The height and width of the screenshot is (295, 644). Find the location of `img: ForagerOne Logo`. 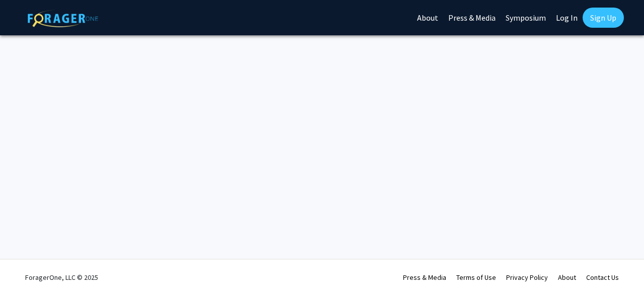

img: ForagerOne Logo is located at coordinates (63, 18).